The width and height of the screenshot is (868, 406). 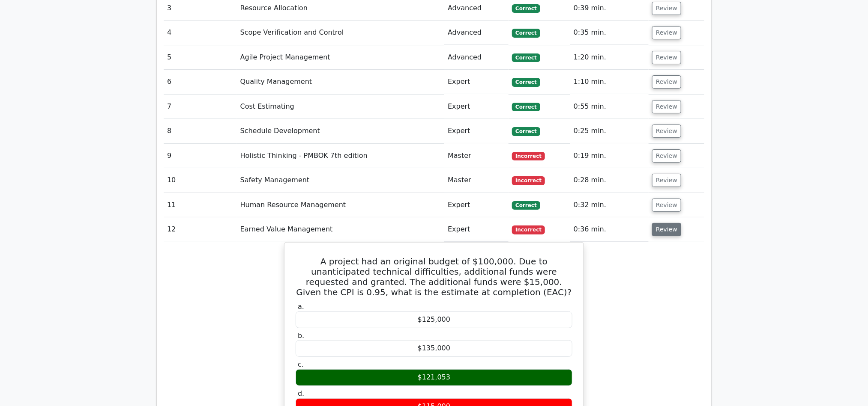 I want to click on td: Earned Value Management, so click(x=341, y=230).